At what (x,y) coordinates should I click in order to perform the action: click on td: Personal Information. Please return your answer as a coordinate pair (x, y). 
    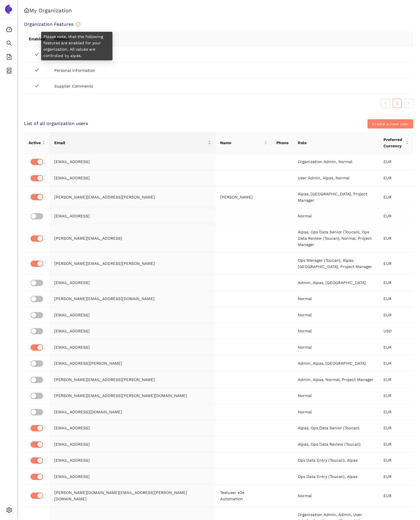
    Looking at the image, I should click on (231, 70).